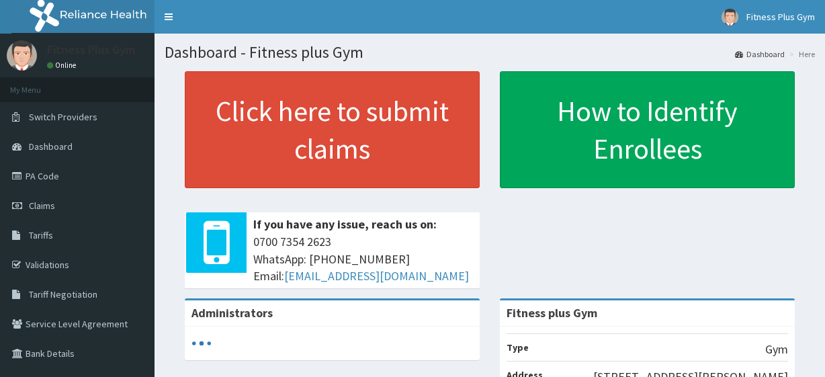 The height and width of the screenshot is (377, 825). What do you see at coordinates (760, 54) in the screenshot?
I see `a: Dashboard` at bounding box center [760, 54].